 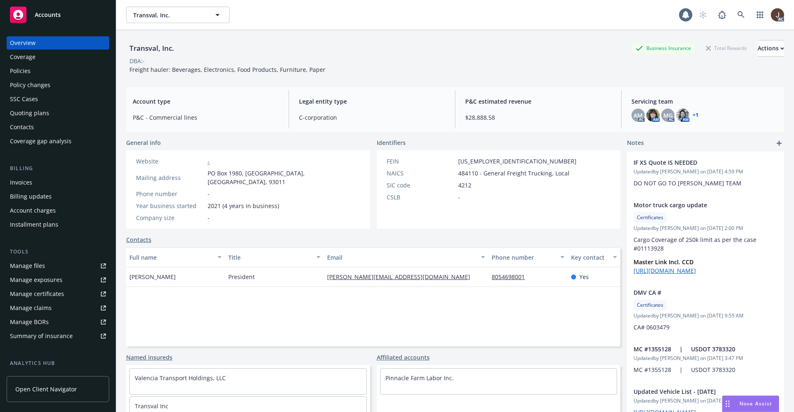 What do you see at coordinates (401, 257) in the screenshot?
I see `div: Email` at bounding box center [401, 257].